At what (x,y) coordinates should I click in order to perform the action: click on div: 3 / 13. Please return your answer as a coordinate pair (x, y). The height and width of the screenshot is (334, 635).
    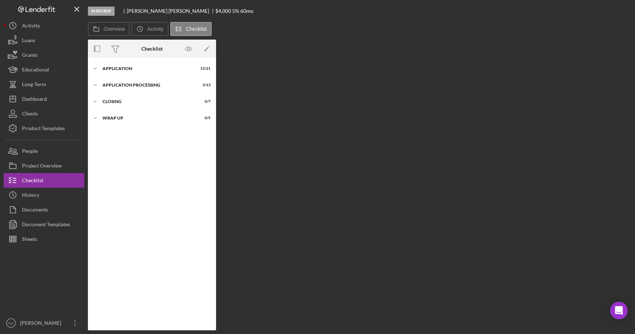
    Looking at the image, I should click on (204, 85).